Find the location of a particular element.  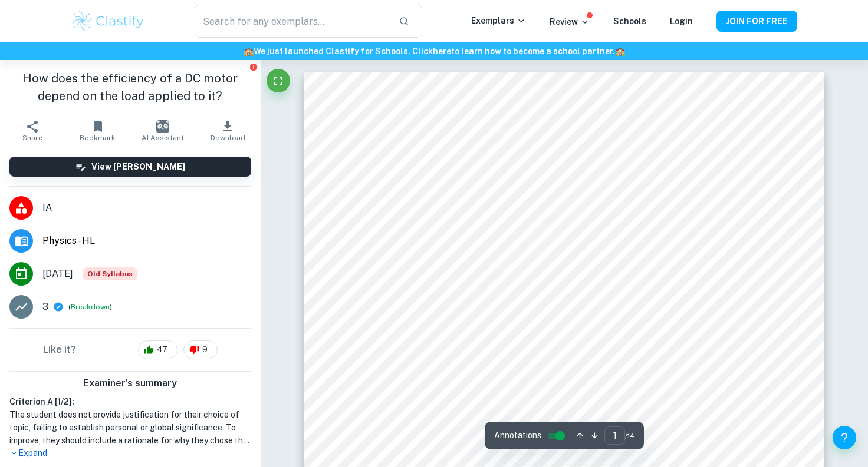

a: Schools is located at coordinates (630, 21).